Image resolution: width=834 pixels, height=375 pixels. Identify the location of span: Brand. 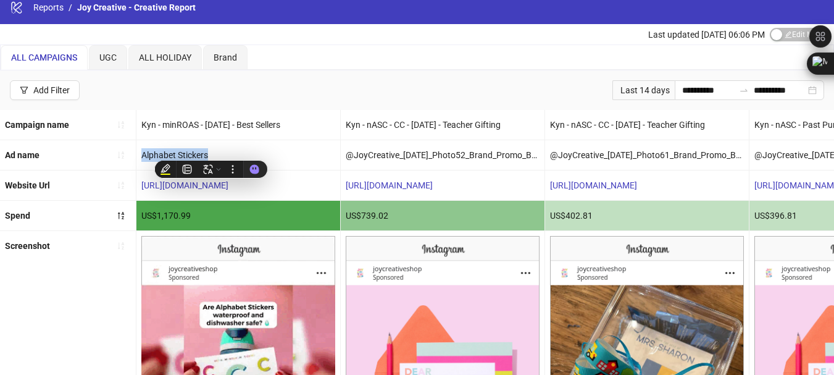
(225, 57).